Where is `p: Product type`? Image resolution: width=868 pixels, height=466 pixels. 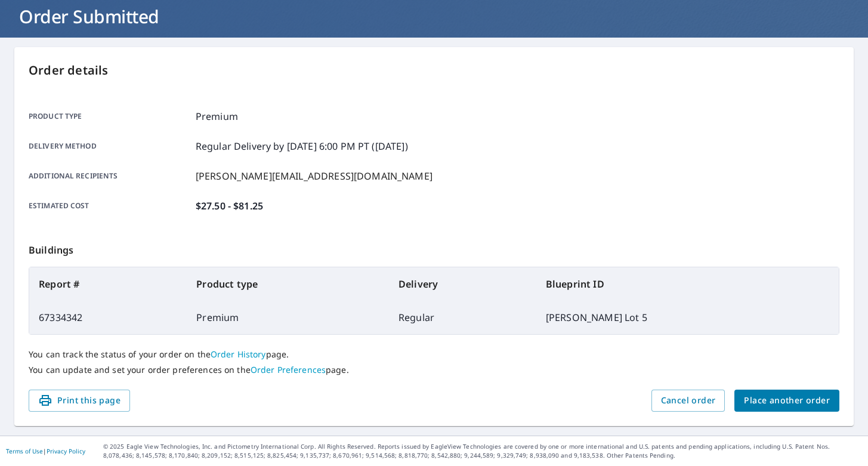
p: Product type is located at coordinates (110, 117).